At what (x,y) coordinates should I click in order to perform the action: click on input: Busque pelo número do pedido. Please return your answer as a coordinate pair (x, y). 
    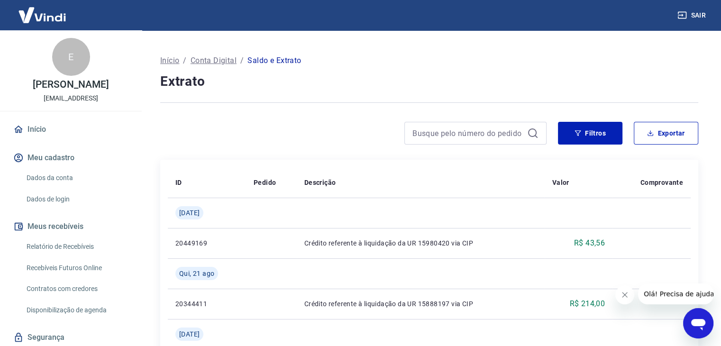
    Looking at the image, I should click on (468, 133).